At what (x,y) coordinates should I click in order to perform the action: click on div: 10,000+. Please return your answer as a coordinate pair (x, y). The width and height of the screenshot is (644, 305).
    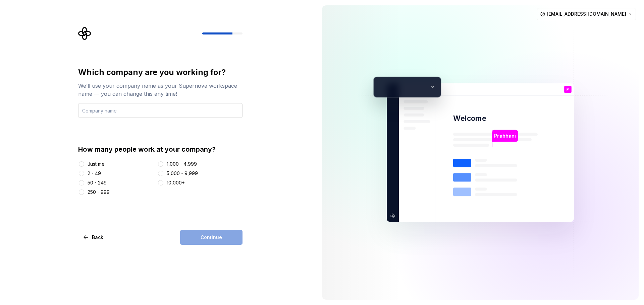
    Looking at the image, I should click on (176, 183).